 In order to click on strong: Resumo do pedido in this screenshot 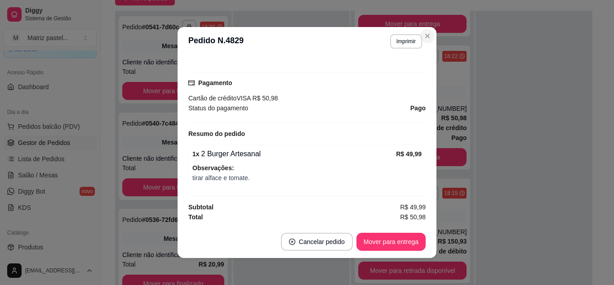, I will do `click(217, 134)`.